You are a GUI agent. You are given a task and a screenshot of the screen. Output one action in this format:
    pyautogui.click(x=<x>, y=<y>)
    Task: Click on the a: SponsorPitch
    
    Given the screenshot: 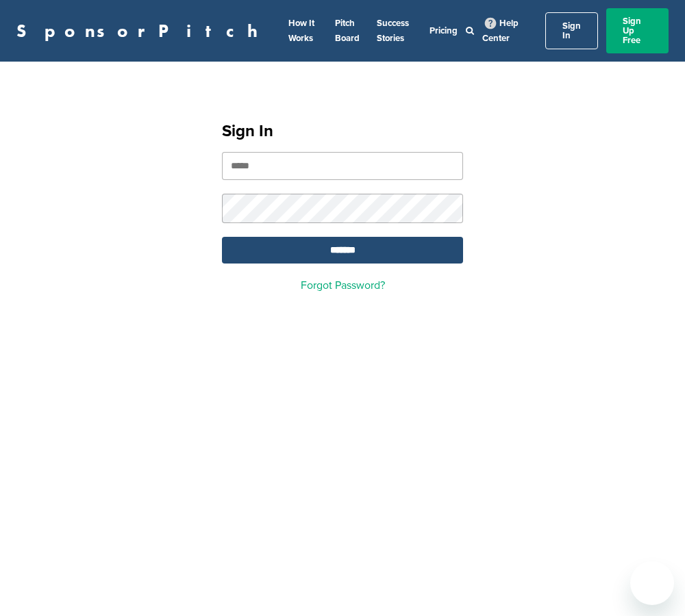 What is the action you would take?
    pyautogui.click(x=141, y=31)
    